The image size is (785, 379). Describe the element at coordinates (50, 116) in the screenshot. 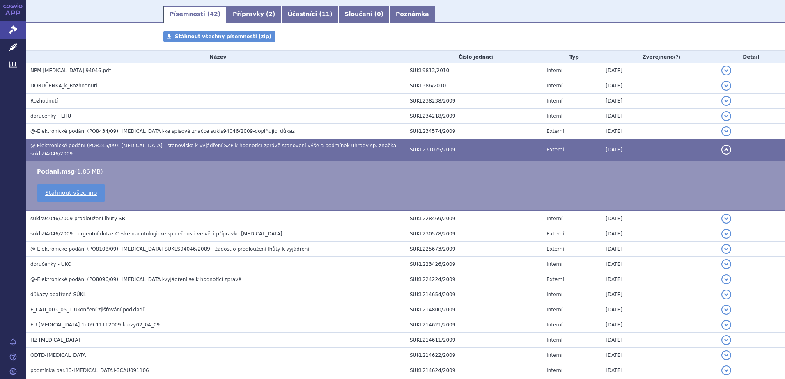

I see `span: doručenky - LHU` at that location.